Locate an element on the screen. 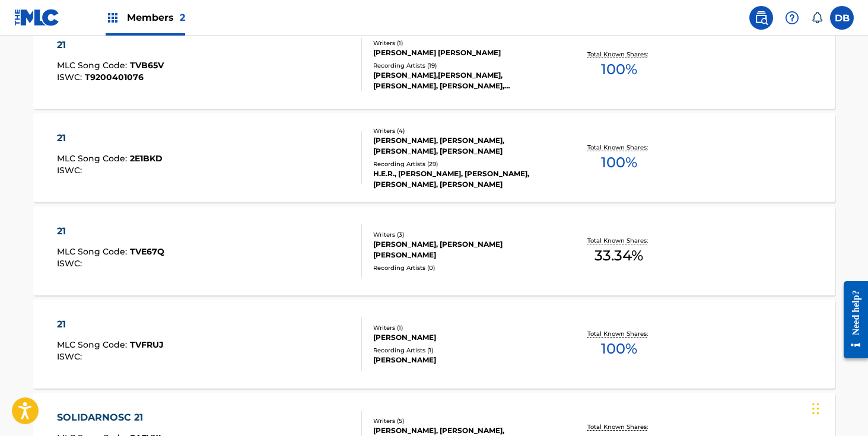  img: Top Rightsholders is located at coordinates (113, 17).